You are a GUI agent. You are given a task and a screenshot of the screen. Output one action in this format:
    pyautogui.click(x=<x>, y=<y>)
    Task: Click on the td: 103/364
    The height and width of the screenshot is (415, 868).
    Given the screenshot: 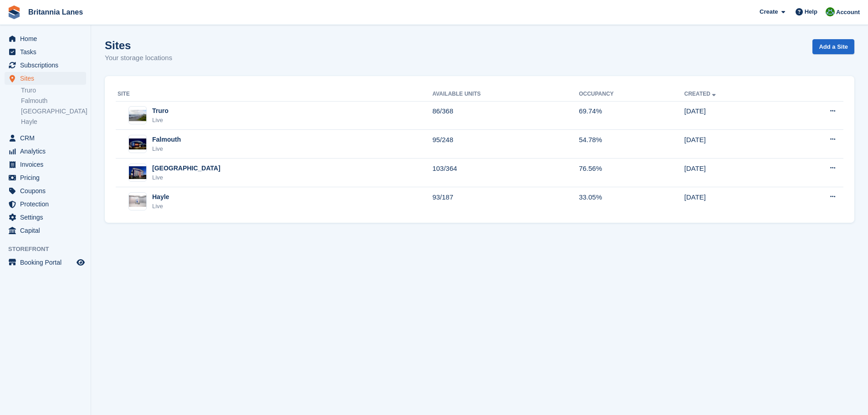 What is the action you would take?
    pyautogui.click(x=506, y=173)
    